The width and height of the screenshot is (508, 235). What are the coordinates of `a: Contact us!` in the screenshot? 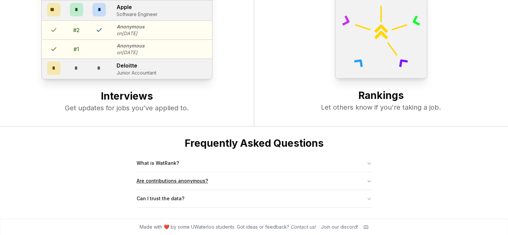 It's located at (303, 226).